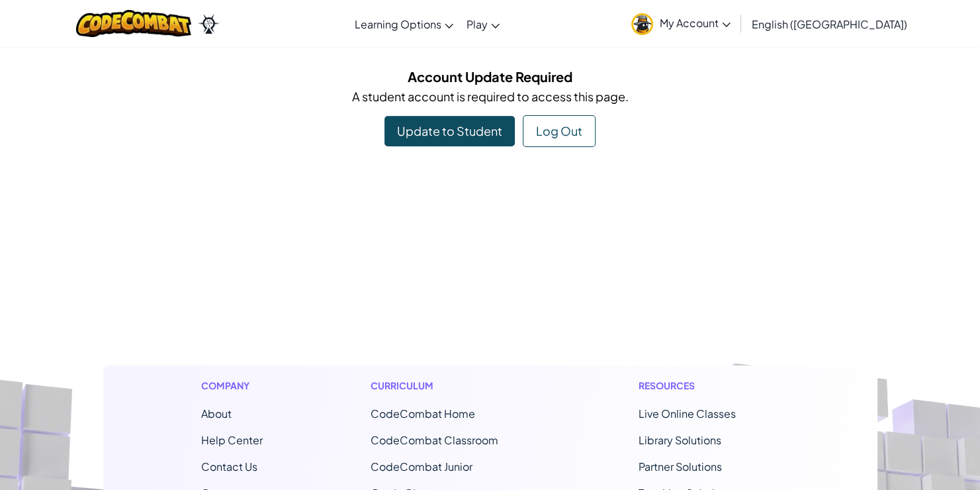  What do you see at coordinates (404, 24) in the screenshot?
I see `a: Learning Options` at bounding box center [404, 24].